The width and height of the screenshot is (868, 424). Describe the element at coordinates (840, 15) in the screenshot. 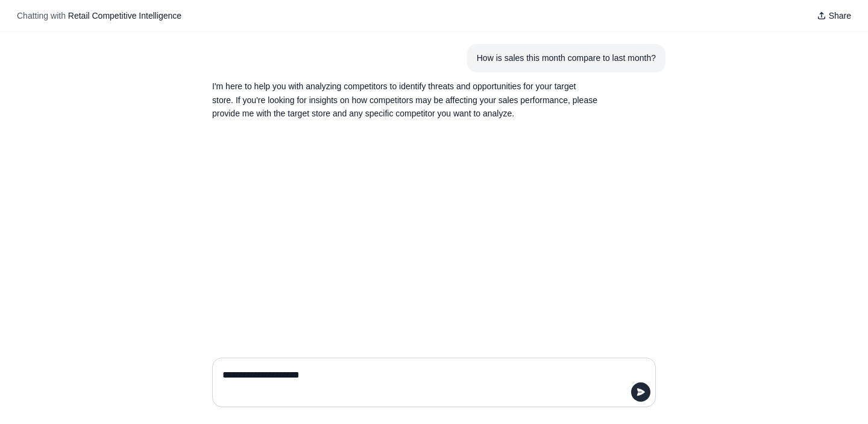

I see `span: Share` at that location.